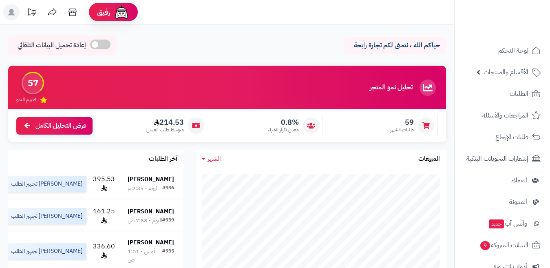  What do you see at coordinates (214, 159) in the screenshot?
I see `span: الشهر` at bounding box center [214, 159].